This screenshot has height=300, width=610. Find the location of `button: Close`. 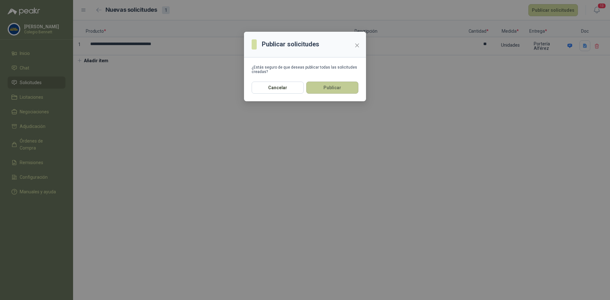

button: Close is located at coordinates (357, 45).